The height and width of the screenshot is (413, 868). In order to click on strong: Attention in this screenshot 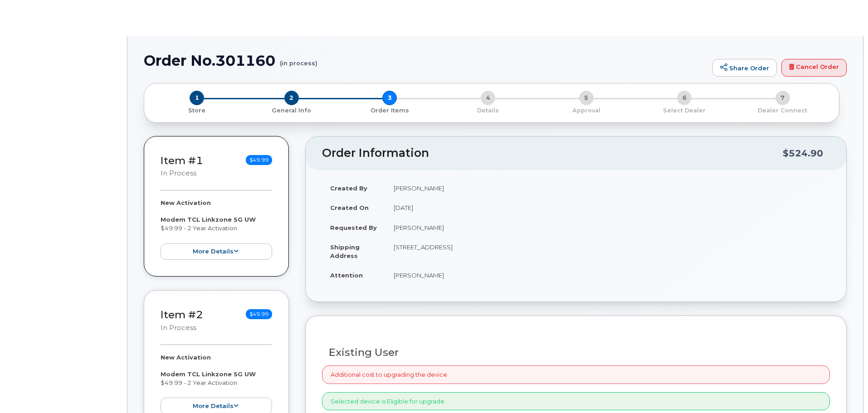, I will do `click(347, 275)`.